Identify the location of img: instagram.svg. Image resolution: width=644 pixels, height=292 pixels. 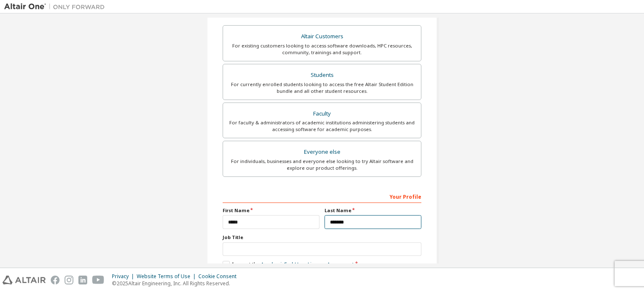
(69, 280).